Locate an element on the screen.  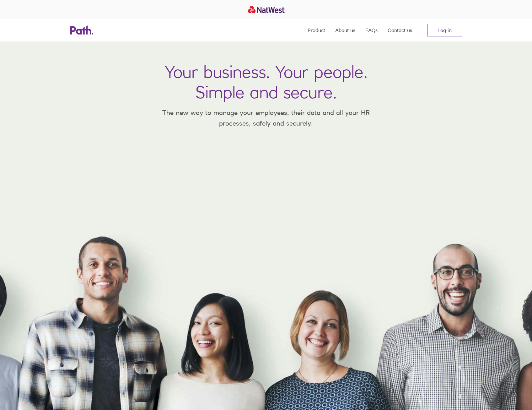
h1: Your business. Your people. Simple and secure. is located at coordinates (266, 82).